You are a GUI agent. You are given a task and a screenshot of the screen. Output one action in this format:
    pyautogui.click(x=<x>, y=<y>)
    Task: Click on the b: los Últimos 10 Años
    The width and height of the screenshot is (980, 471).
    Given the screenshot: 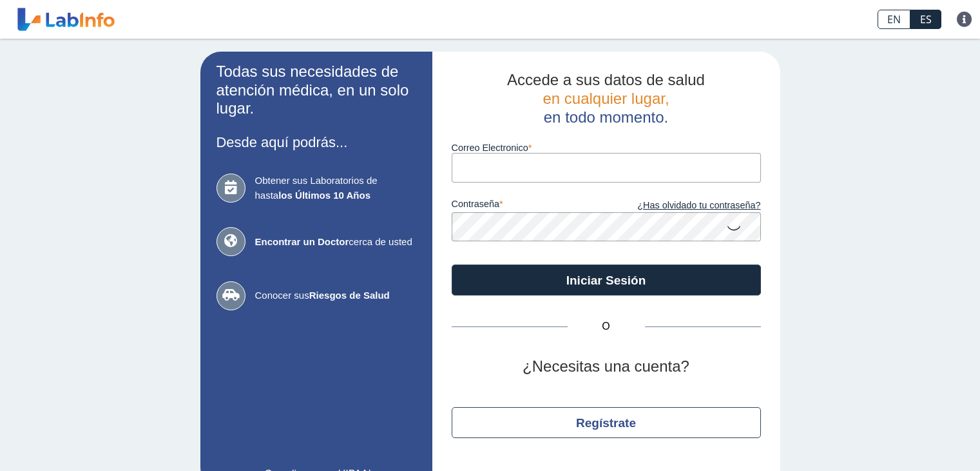 What is the action you would take?
    pyautogui.click(x=324, y=194)
    